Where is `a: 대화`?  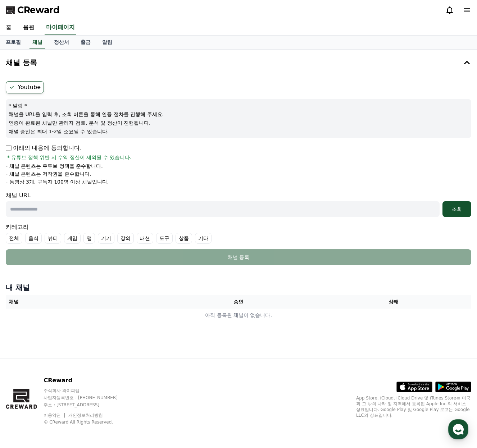 a: 대화 is located at coordinates (70, 237).